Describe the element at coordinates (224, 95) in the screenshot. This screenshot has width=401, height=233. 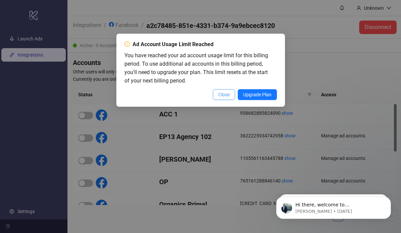
I see `button: Close` at that location.